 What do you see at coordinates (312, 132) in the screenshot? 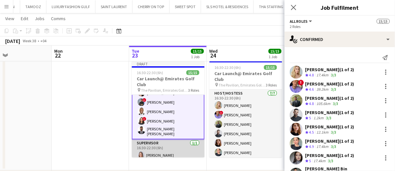
I see `span: 4.5` at bounding box center [312, 132].